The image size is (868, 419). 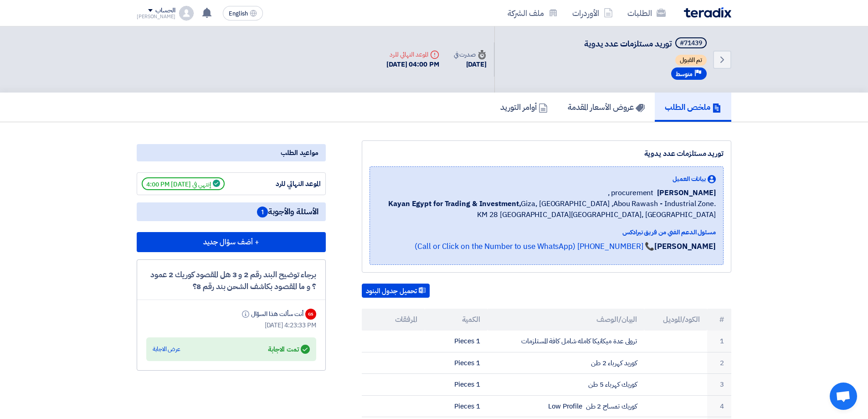 What do you see at coordinates (167, 349) in the screenshot?
I see `div: عرض الاجابة` at bounding box center [167, 349].